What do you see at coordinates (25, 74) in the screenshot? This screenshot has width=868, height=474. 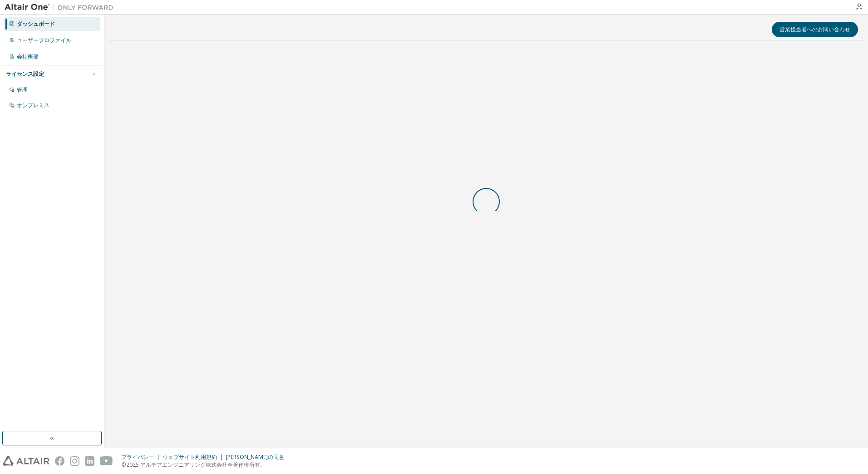 I see `div: ライセンス設定` at bounding box center [25, 74].